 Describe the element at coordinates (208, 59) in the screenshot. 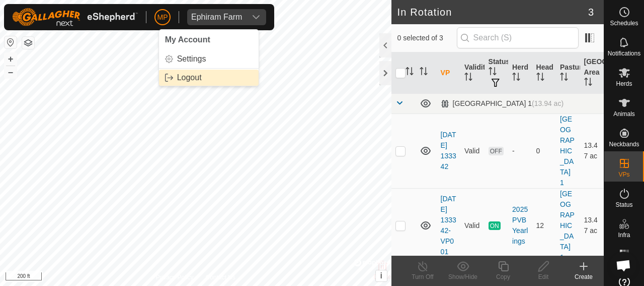

I see `a: Settings` at that location.